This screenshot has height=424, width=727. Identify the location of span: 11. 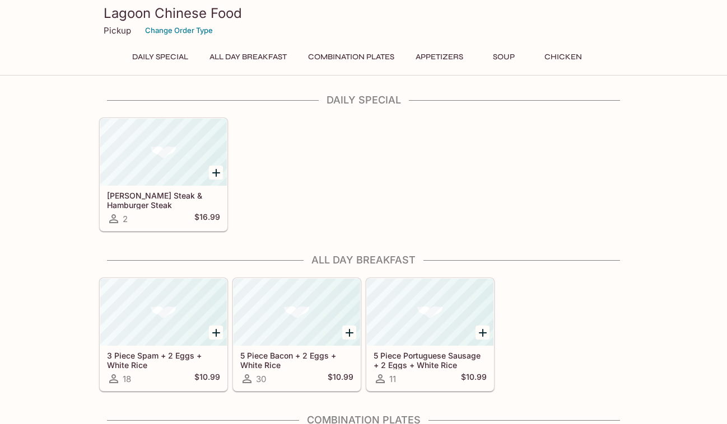
(393, 379).